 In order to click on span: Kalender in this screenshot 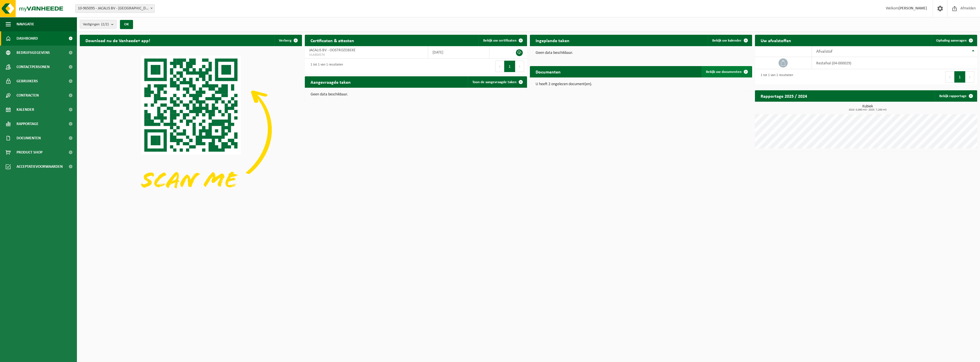, I will do `click(26, 110)`.